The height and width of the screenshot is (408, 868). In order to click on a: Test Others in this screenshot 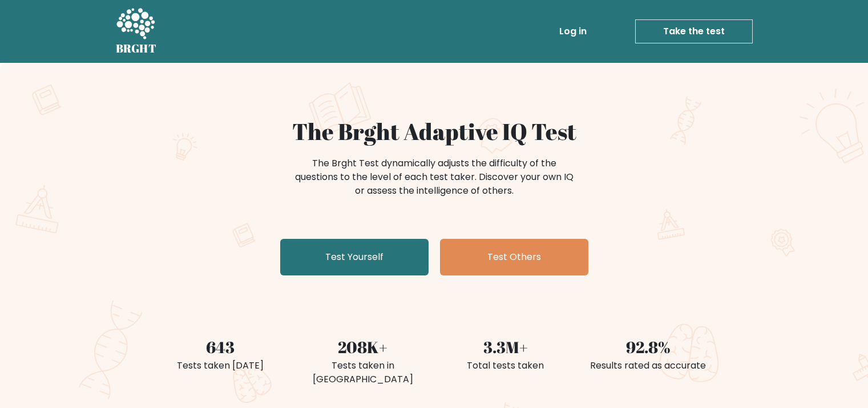, I will do `click(514, 257)`.